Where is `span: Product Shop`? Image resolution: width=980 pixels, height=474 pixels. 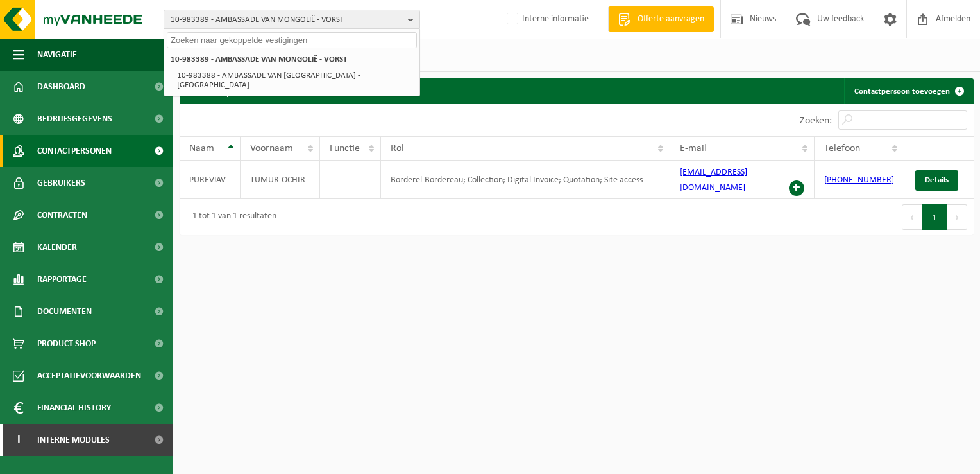 span: Product Shop is located at coordinates (66, 343).